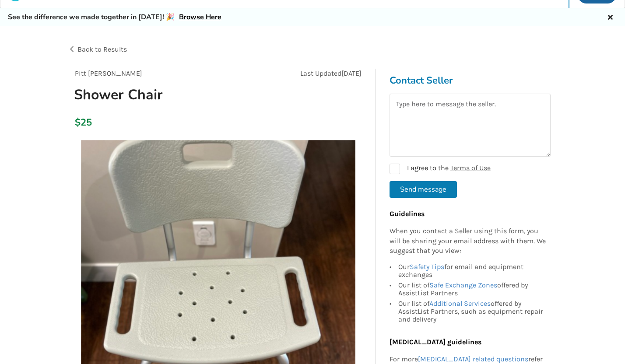  What do you see at coordinates (426, 266) in the screenshot?
I see `a: Safety Tips` at bounding box center [426, 266].